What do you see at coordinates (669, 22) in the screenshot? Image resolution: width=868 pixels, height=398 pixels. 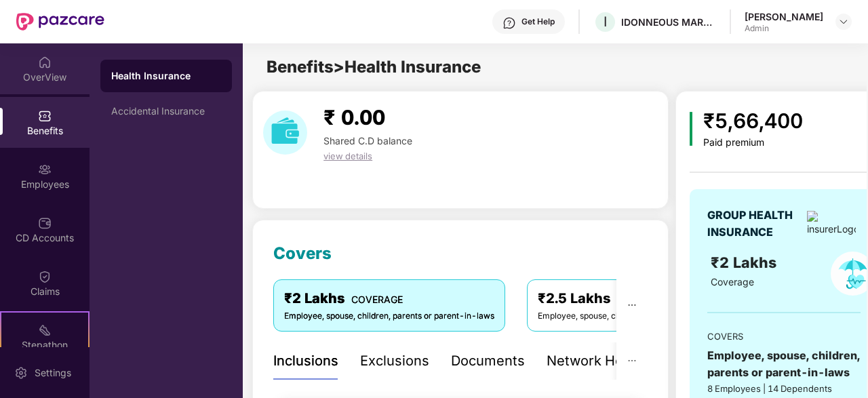 I see `div: IDONNEOUS MARKETING SERVICES PVT LTD ESCP` at bounding box center [669, 22].